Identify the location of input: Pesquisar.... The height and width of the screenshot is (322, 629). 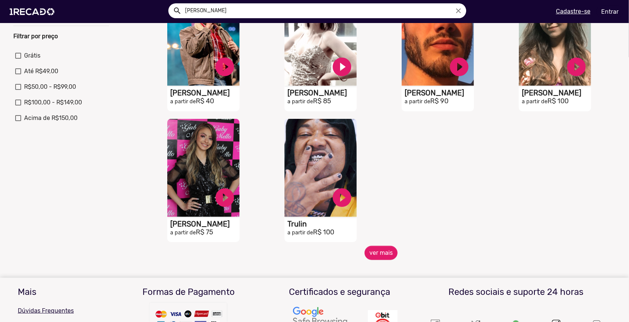
(323, 11).